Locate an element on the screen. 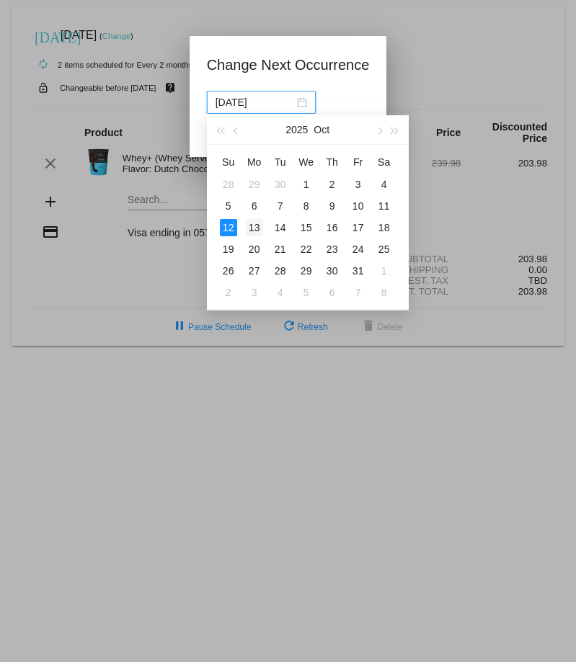 This screenshot has width=576, height=662. td: 10/5/2025 is located at coordinates (228, 206).